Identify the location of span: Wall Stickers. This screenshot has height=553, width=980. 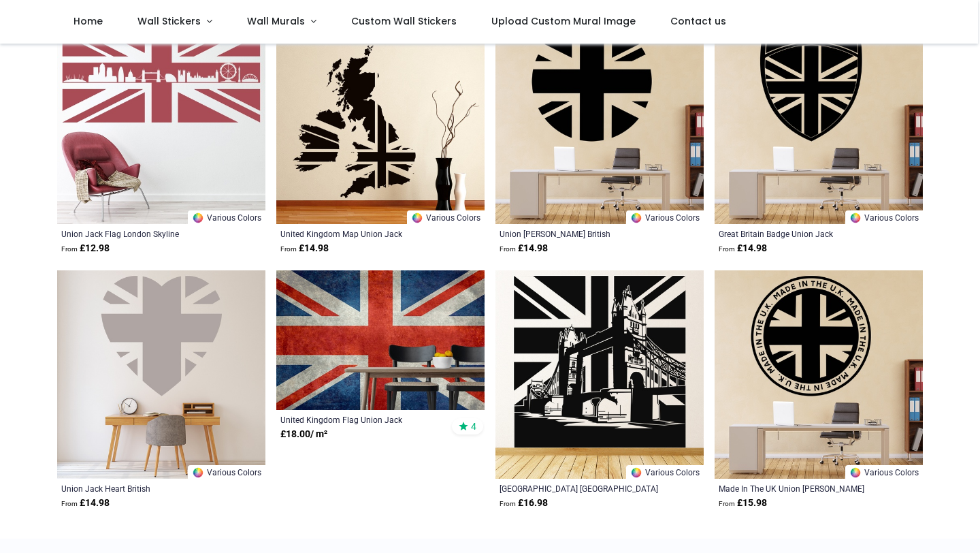
(169, 21).